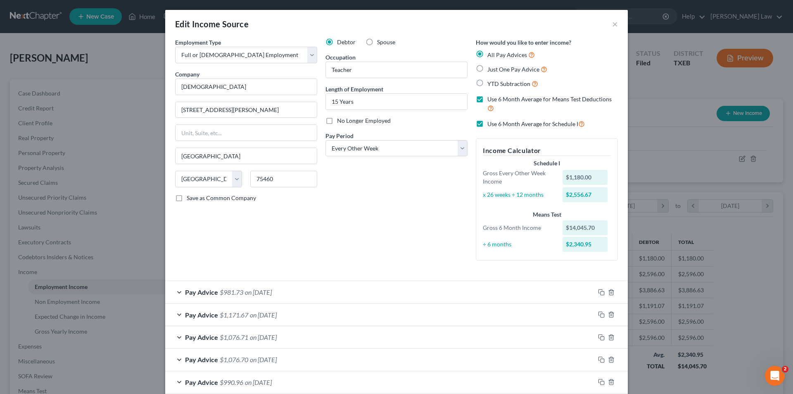 This screenshot has width=793, height=394. Describe the element at coordinates (518, 244) in the screenshot. I see `div: ÷ 6 months` at that location.